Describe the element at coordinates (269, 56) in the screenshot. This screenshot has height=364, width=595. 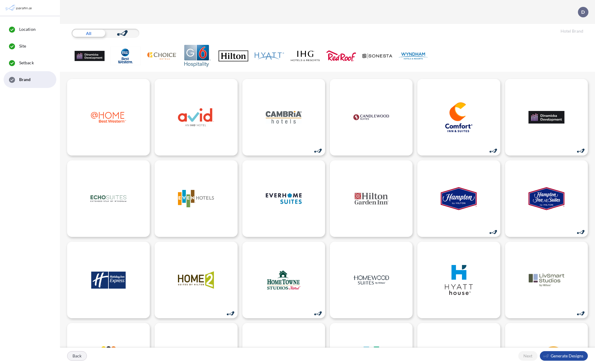
I see `img: Hyatt` at that location.